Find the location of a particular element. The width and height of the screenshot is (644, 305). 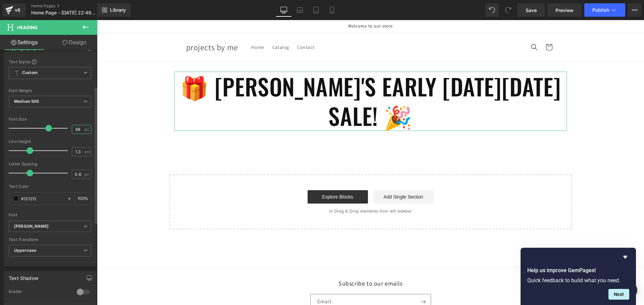

a: Tablet is located at coordinates (316, 10).